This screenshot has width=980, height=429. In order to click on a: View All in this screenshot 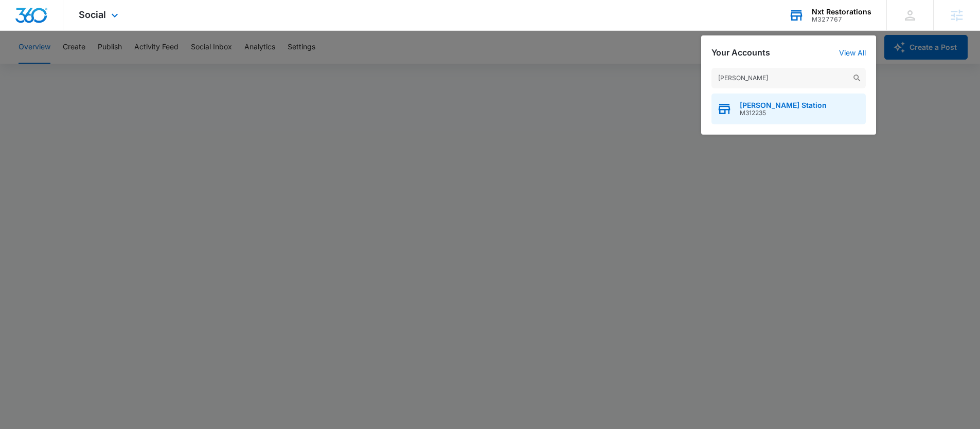, I will do `click(852, 53)`.